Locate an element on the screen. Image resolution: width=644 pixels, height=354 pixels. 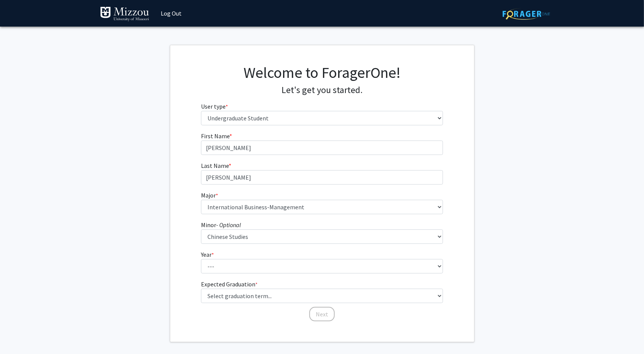
button: Next is located at coordinates (322, 315).